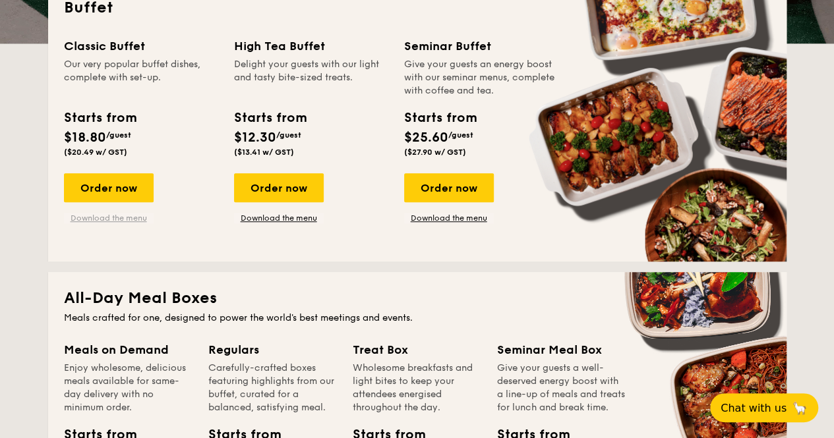  What do you see at coordinates (272, 350) in the screenshot?
I see `div: Regulars` at bounding box center [272, 350].